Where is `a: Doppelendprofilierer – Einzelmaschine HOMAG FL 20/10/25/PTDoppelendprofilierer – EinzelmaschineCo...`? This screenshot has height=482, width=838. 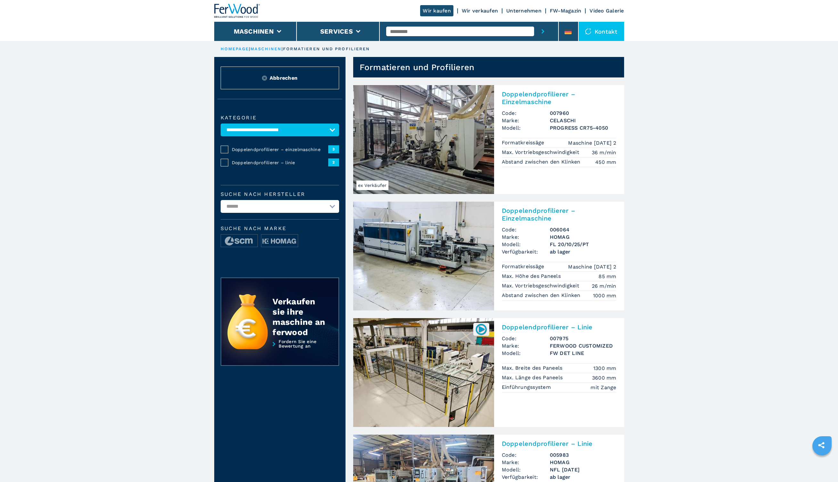 a: Doppelendprofilierer – Einzelmaschine HOMAG FL 20/10/25/PTDoppelendprofilierer – EinzelmaschineCo... is located at coordinates (489, 256).